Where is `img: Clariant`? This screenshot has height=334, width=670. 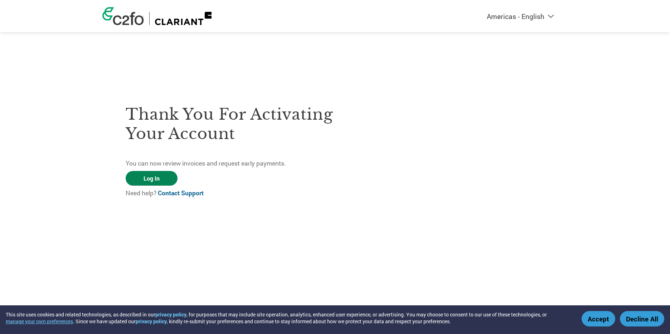 img: Clariant is located at coordinates (183, 18).